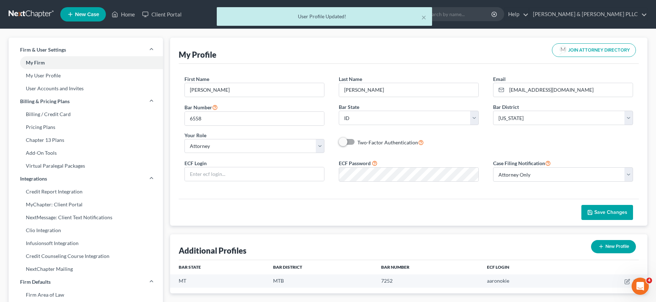 The image size is (656, 302). Describe the element at coordinates (593, 50) in the screenshot. I see `button: JOIN ATTORNEY DIRECTORY` at that location.